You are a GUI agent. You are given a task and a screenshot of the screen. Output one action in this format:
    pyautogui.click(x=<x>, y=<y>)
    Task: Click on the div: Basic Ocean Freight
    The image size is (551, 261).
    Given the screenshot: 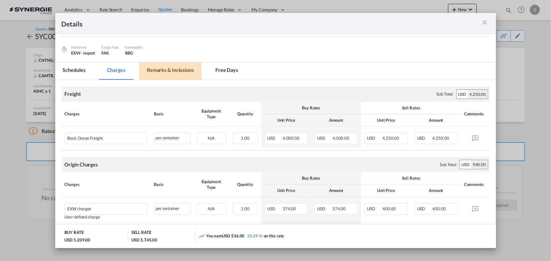 What is the action you would take?
    pyautogui.click(x=96, y=137)
    